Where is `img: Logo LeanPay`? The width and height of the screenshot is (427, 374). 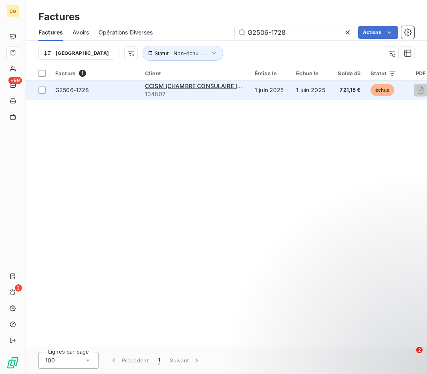 img: Logo LeanPay is located at coordinates (13, 363).